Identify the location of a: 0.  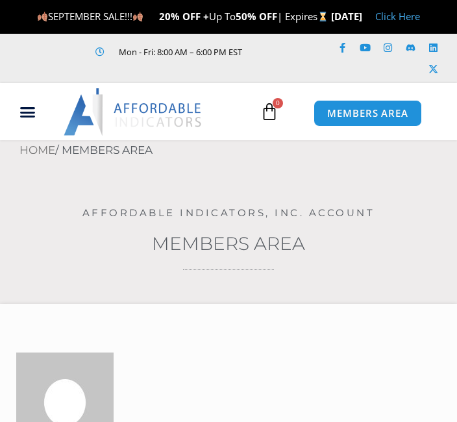
(269, 112).